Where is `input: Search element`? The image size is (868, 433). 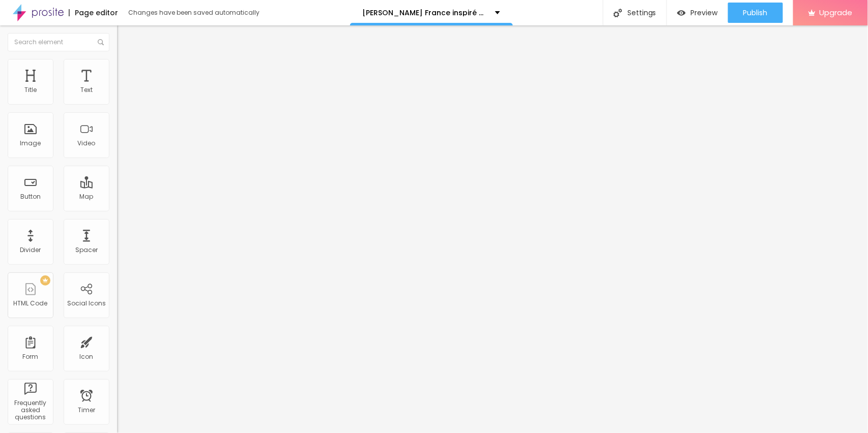 input: Search element is located at coordinates (59, 42).